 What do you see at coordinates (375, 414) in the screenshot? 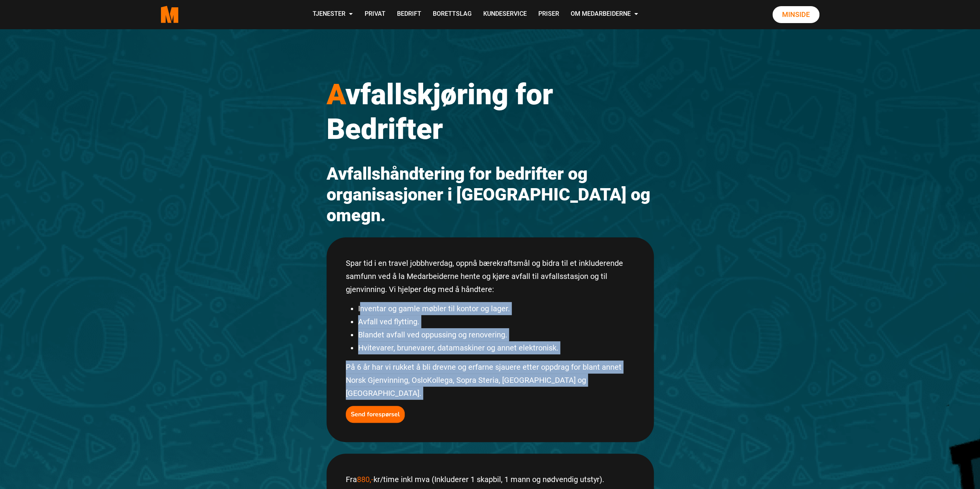
I see `button: Send forespørsel` at bounding box center [375, 414].